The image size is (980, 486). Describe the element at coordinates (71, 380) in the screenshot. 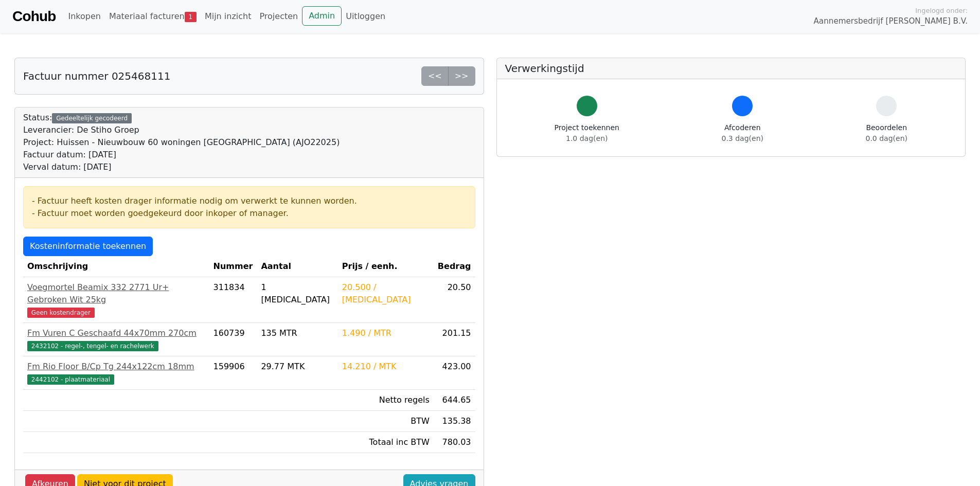

I see `span: 2442102 - plaatmateriaal` at that location.